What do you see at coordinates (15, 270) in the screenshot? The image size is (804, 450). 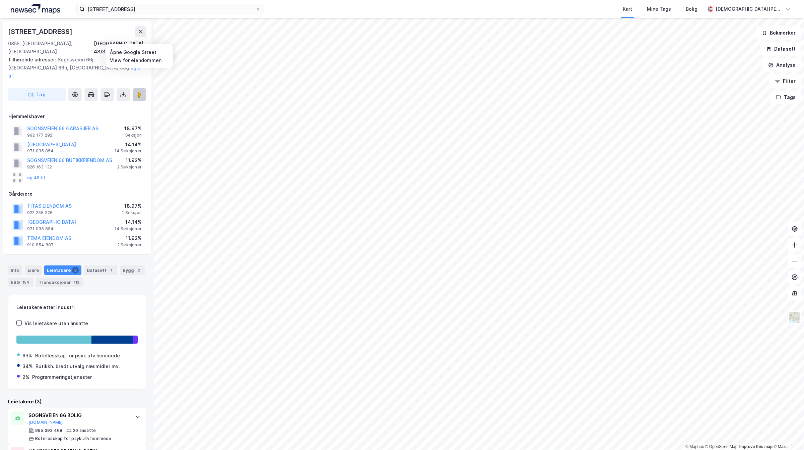 I see `div: Info` at bounding box center [15, 270].